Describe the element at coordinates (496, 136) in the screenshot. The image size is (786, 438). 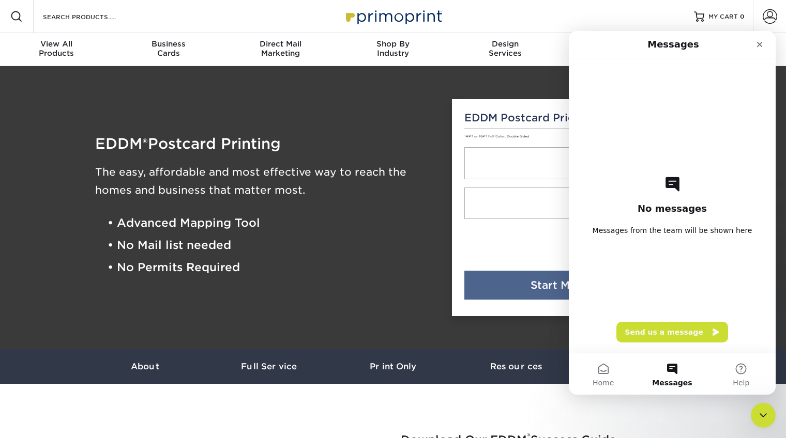
I see `small: 14PT or 16PT Full Color, Double Sided` at that location.